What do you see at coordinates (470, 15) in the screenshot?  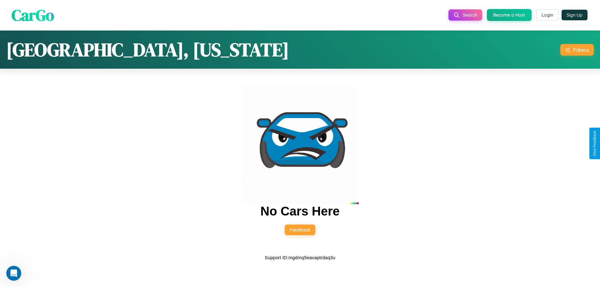 I see `span: Search` at bounding box center [470, 15].